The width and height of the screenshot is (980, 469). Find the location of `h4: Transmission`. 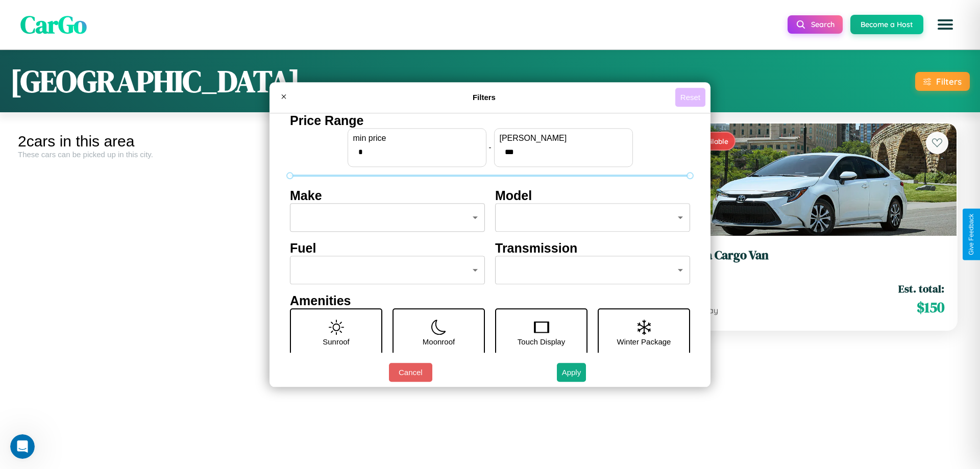

h4: Transmission is located at coordinates (592, 248).